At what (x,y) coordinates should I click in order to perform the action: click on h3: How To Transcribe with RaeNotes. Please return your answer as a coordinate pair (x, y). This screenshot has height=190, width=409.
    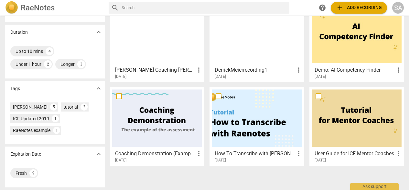
    Looking at the image, I should click on (255, 153).